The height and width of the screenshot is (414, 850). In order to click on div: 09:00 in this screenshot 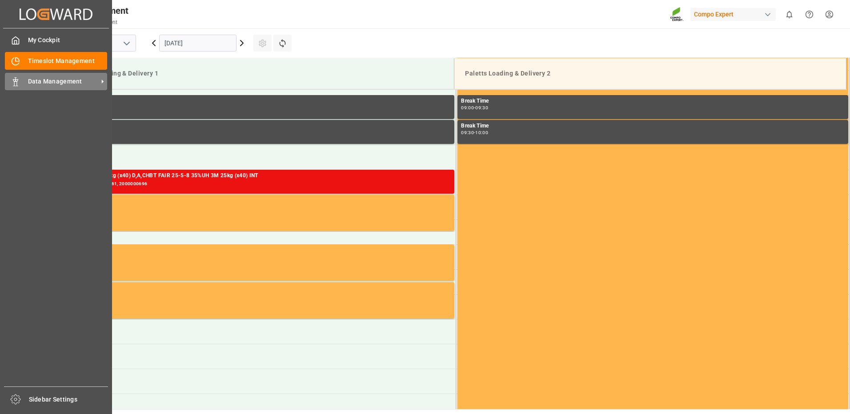, I will do `click(467, 108)`.